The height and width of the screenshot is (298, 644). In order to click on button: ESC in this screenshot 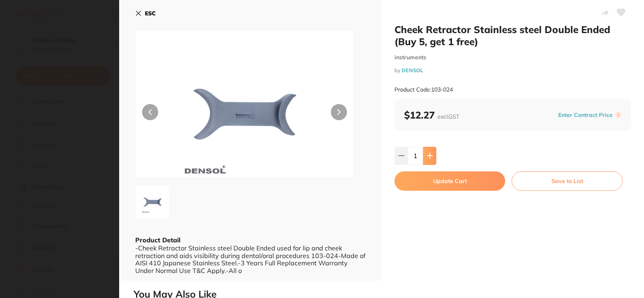, I will do `click(145, 13)`.